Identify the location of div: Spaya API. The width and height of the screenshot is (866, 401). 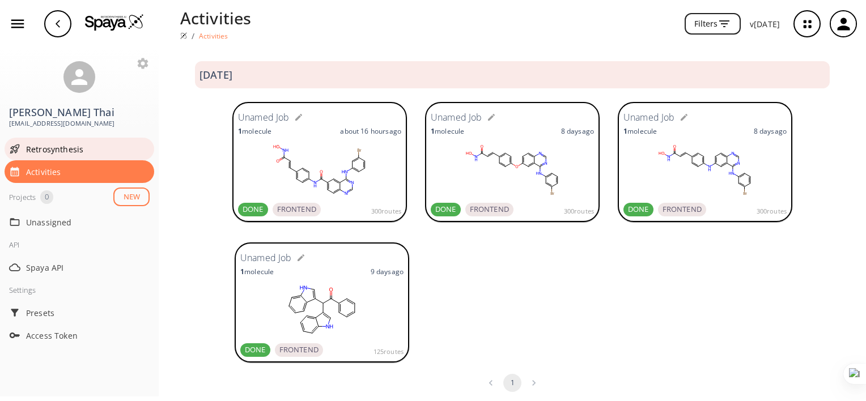
(79, 267).